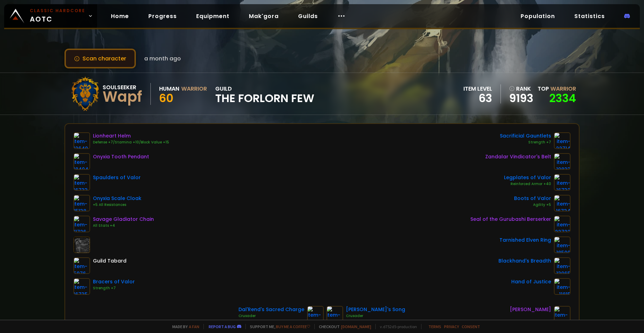 This screenshot has height=333, width=644. What do you see at coordinates (123, 97) in the screenshot?
I see `div: Wapf` at bounding box center [123, 97].